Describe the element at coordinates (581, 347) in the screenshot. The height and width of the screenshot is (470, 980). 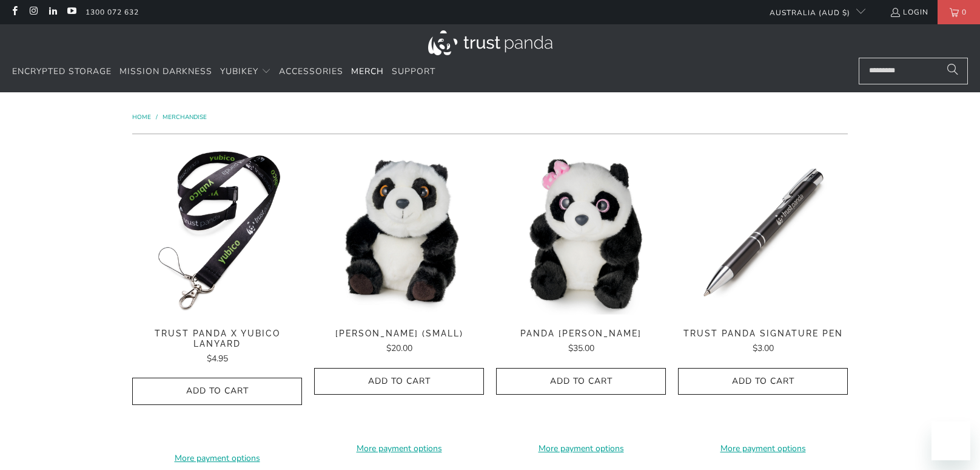
I see `span: $35.00` at that location.